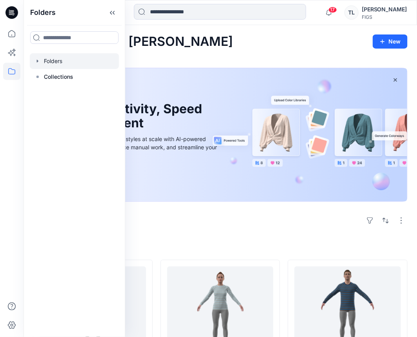  Describe the element at coordinates (390, 41) in the screenshot. I see `button: New` at that location.